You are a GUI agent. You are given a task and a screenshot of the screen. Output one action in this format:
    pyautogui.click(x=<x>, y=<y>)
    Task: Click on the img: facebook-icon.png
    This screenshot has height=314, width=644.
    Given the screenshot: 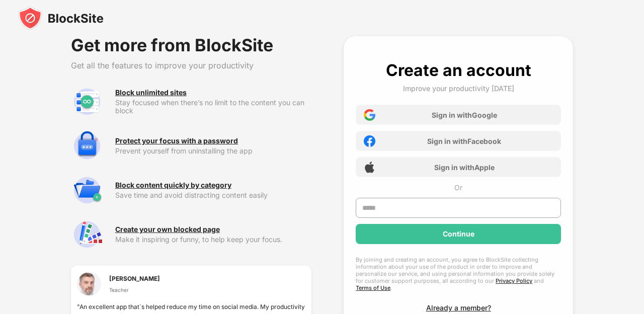 What is the action you would take?
    pyautogui.click(x=369, y=141)
    